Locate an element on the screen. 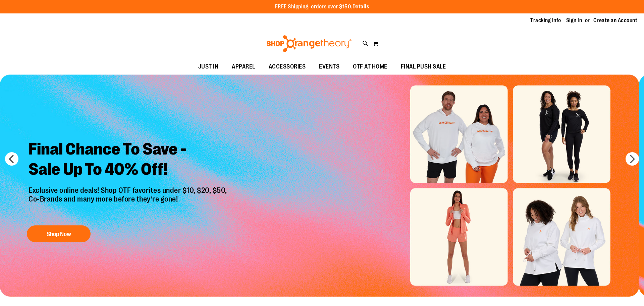 The image size is (644, 306). img: Shop Orangetheory is located at coordinates (309, 44).